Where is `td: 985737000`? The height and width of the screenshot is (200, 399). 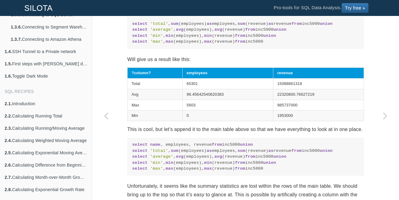 td: 985737000 is located at coordinates (318, 105).